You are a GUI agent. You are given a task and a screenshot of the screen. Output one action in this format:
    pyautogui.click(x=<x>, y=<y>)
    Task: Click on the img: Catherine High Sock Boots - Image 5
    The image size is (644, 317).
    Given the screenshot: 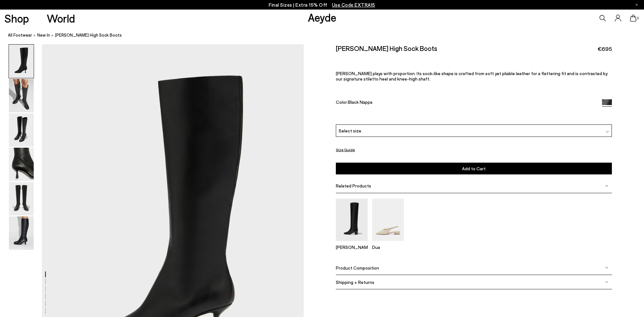 What is the action you would take?
    pyautogui.click(x=22, y=199)
    